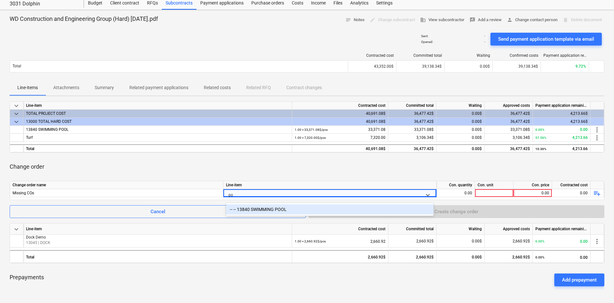  Describe the element at coordinates (597, 194) in the screenshot. I see `span: playlist_add` at that location.